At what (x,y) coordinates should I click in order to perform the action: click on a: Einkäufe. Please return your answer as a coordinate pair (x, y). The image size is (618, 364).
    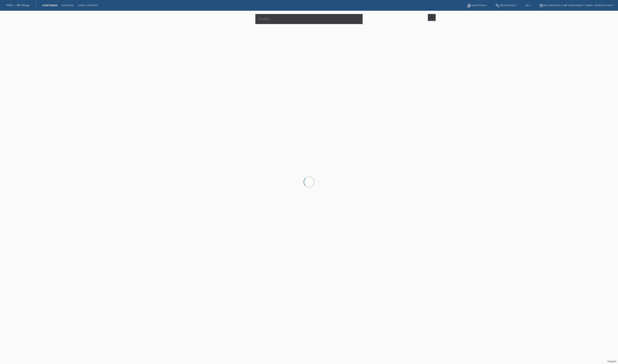
    Looking at the image, I should click on (68, 5).